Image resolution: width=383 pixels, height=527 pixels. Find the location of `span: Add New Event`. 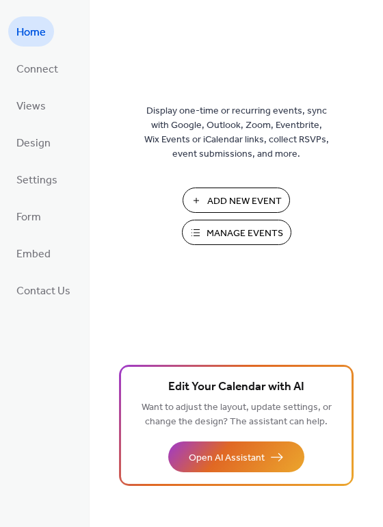

span: Add New Event is located at coordinates (244, 201).